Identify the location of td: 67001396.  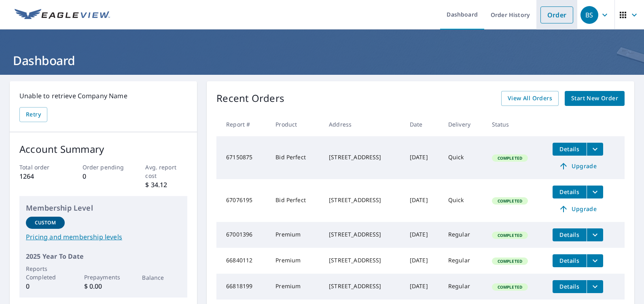
(243, 235).